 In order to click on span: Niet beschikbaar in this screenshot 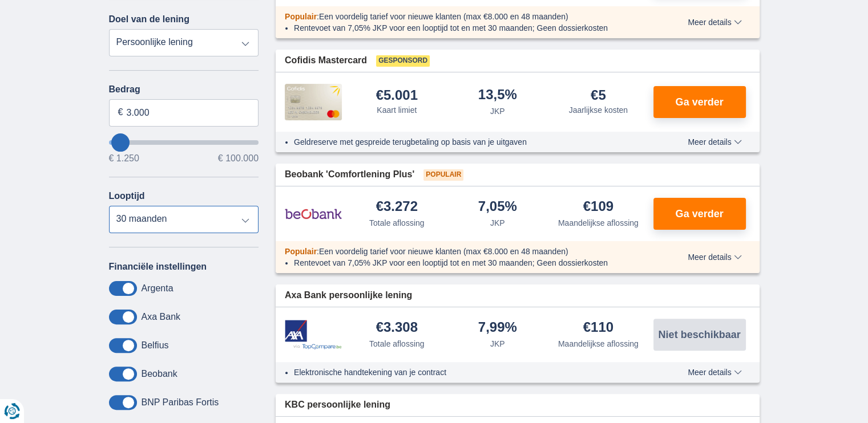, I will do `click(699, 334)`.